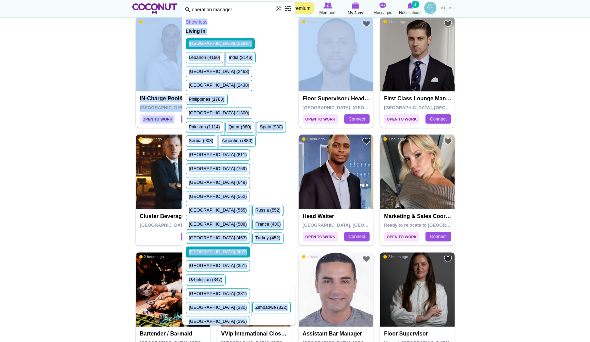 This screenshot has height=342, width=590. I want to click on label: Pakistan (1114), so click(204, 127).